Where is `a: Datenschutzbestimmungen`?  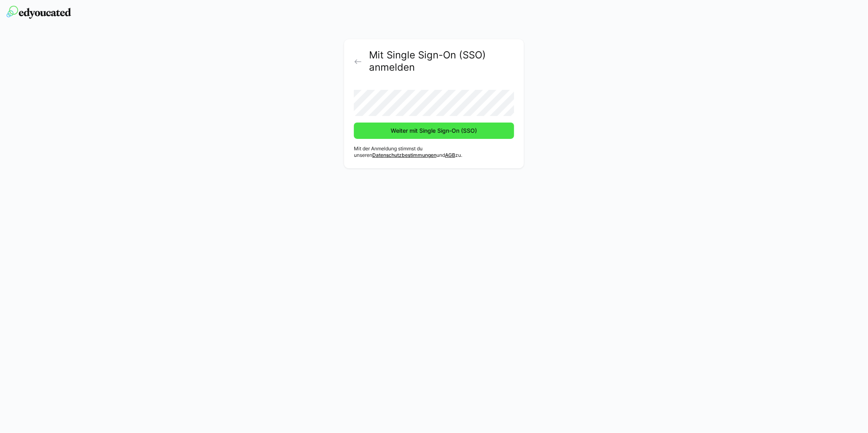
a: Datenschutzbestimmungen is located at coordinates (405, 155).